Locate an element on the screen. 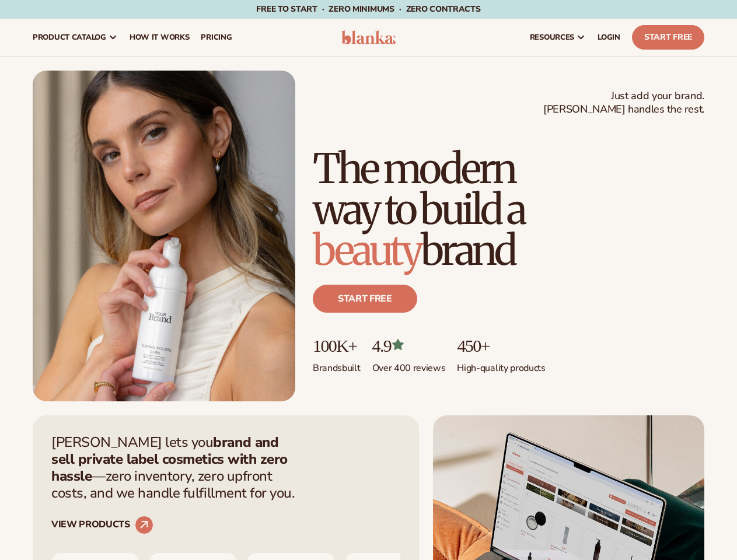 This screenshot has width=737, height=560. span: resources is located at coordinates (553, 37).